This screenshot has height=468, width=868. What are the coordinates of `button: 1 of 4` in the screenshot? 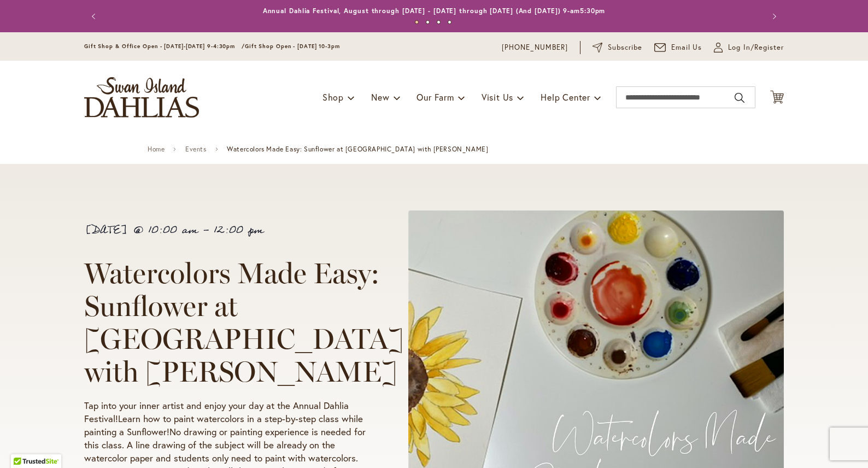 It's located at (417, 22).